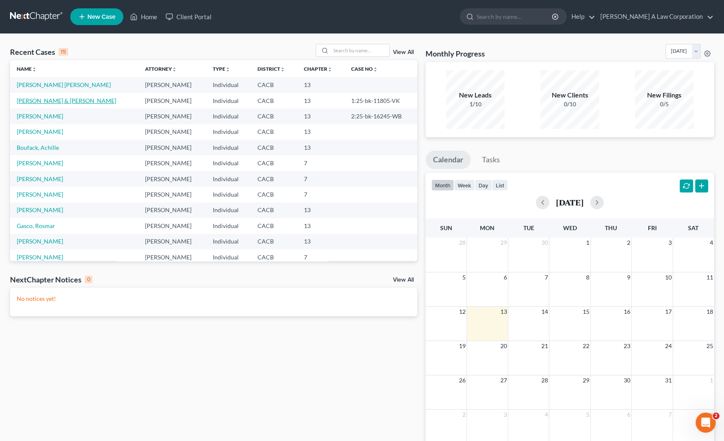  I want to click on div: 0/5, so click(665, 104).